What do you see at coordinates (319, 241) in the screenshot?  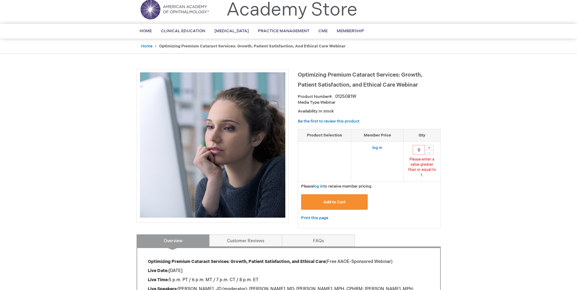 I see `a: FAQs` at bounding box center [319, 241].